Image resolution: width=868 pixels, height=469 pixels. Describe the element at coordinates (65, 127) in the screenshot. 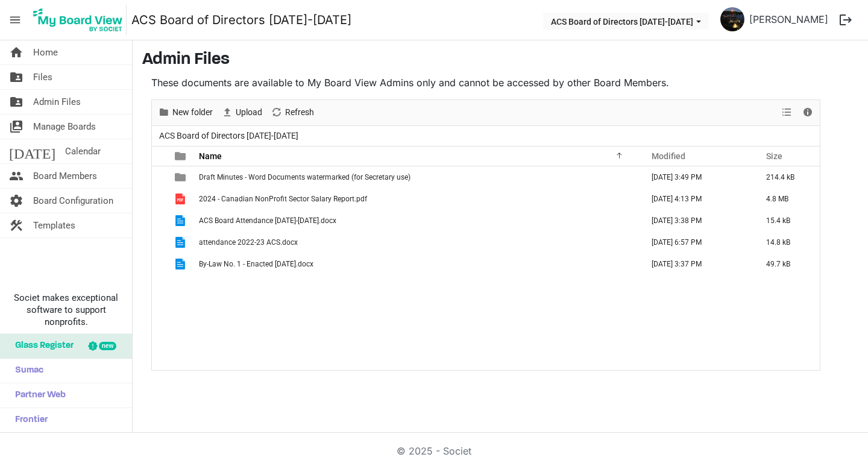

I see `span: Manage Boards` at that location.